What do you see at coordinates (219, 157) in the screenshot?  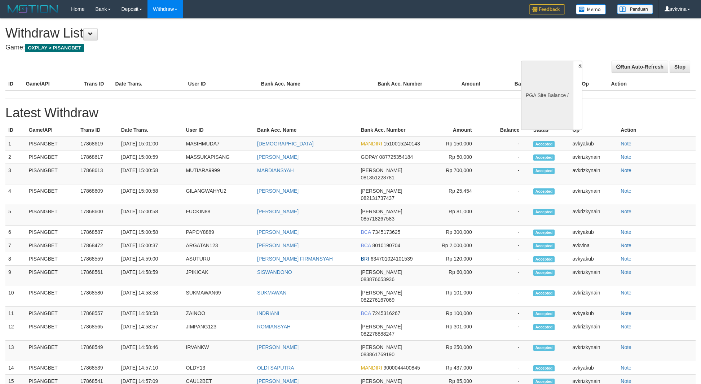 I see `td: MASSUKAPISANG` at bounding box center [219, 157].